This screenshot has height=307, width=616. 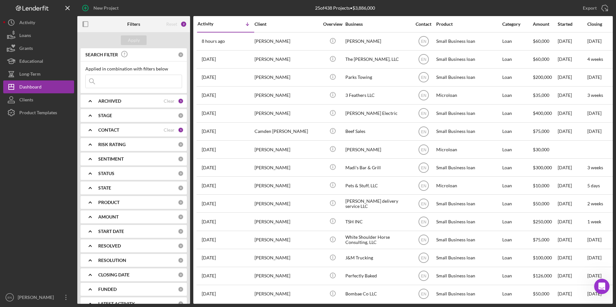 What do you see at coordinates (378, 168) in the screenshot?
I see `div: Madi's Bar & Grill` at bounding box center [378, 168].